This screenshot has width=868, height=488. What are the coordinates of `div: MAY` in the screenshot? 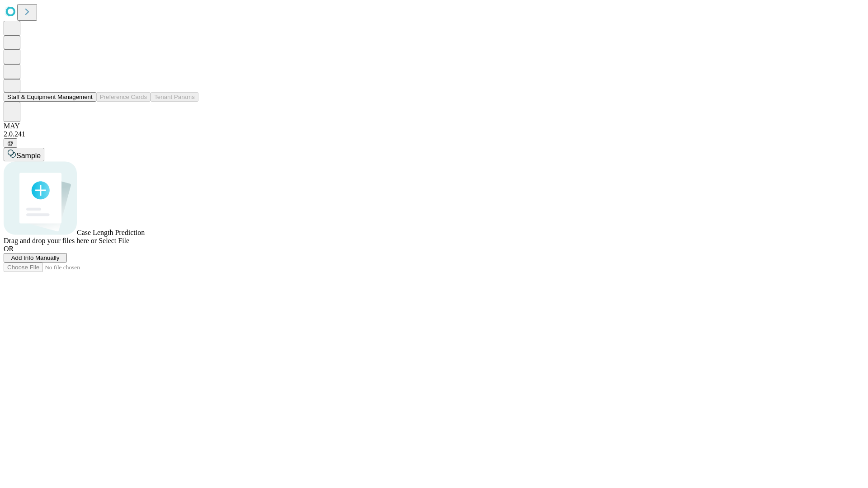 It's located at (434, 126).